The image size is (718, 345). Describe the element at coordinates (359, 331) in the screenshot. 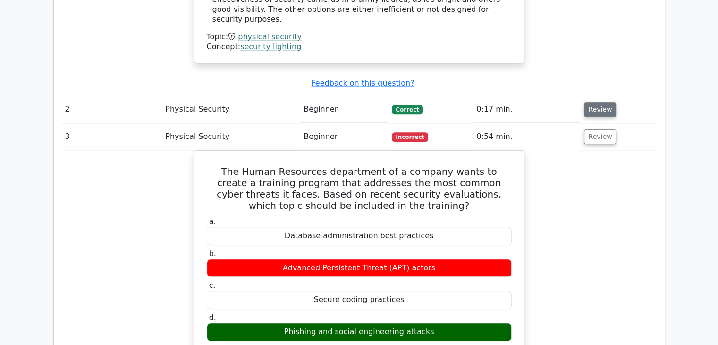

I see `div: Phishing and social engineering attacks` at that location.